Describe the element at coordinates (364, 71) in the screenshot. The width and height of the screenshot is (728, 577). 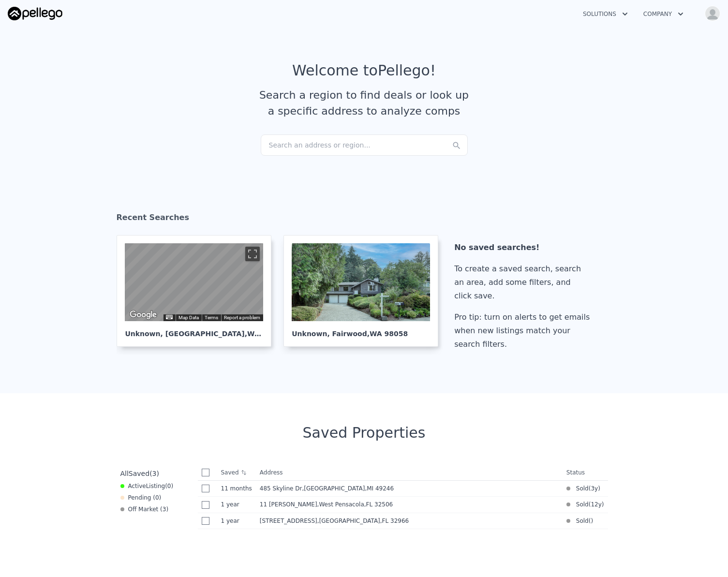
I see `div: Welcome to Pellego !` at that location.